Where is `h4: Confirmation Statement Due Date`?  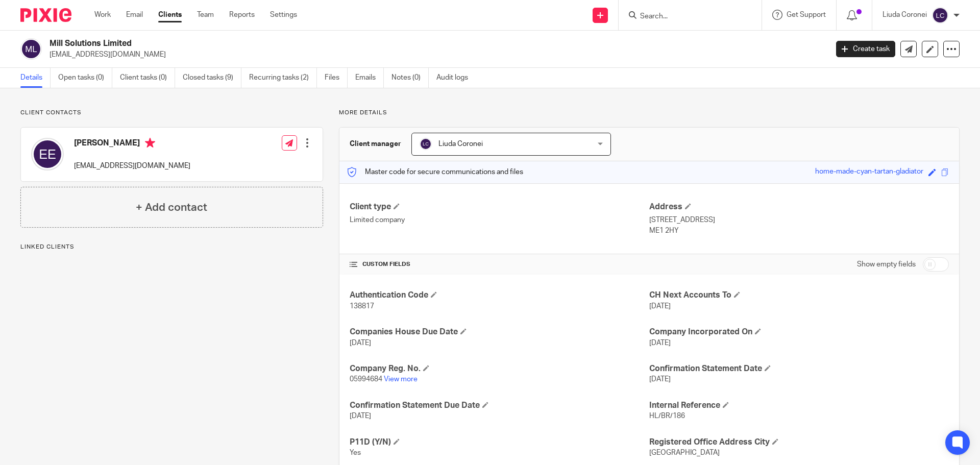
h4: Confirmation Statement Due Date is located at coordinates (499, 405).